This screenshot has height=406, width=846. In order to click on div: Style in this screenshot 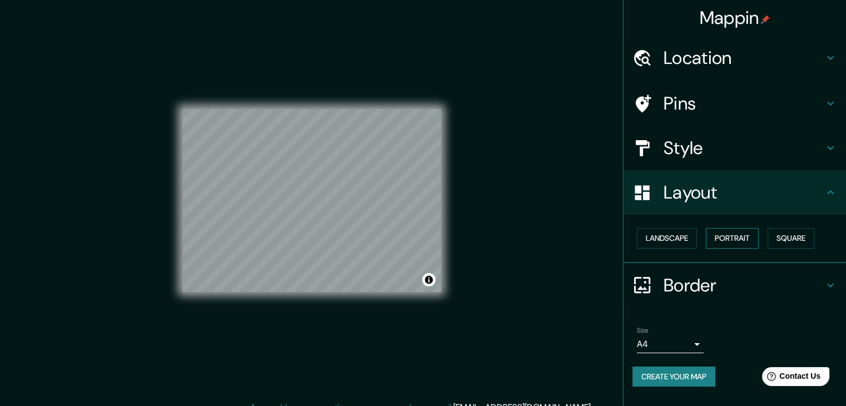, I will do `click(734, 148)`.